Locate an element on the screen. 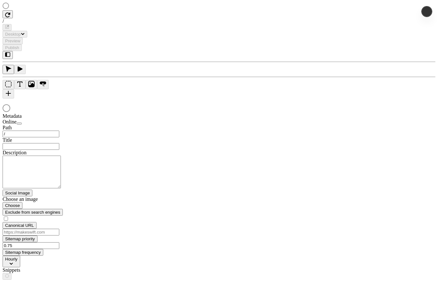  input: https://makeswift.com is located at coordinates (31, 232).